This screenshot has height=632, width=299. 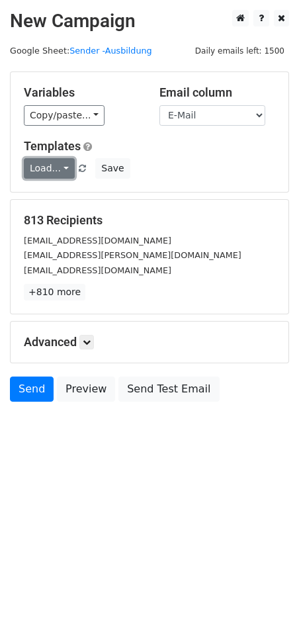 I want to click on small: Google Sheet:, so click(x=81, y=50).